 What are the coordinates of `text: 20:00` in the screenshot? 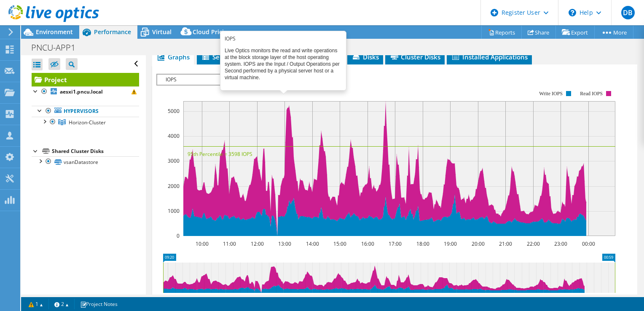 It's located at (477, 244).